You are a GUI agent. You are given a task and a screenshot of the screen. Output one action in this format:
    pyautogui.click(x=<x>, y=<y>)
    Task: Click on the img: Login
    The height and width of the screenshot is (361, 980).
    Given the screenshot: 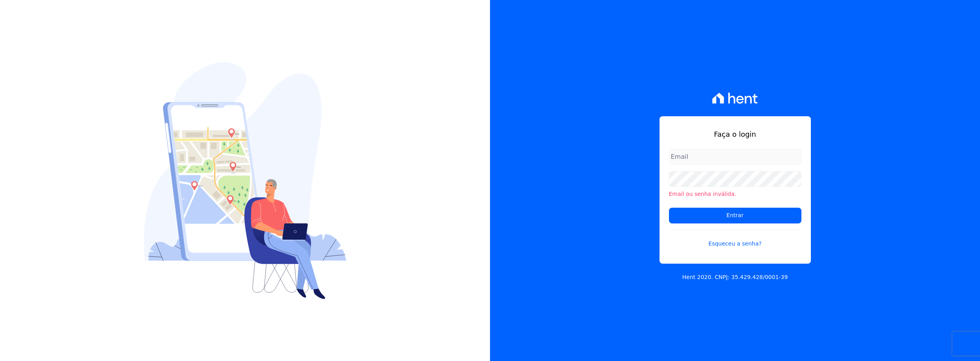 What is the action you would take?
    pyautogui.click(x=245, y=181)
    